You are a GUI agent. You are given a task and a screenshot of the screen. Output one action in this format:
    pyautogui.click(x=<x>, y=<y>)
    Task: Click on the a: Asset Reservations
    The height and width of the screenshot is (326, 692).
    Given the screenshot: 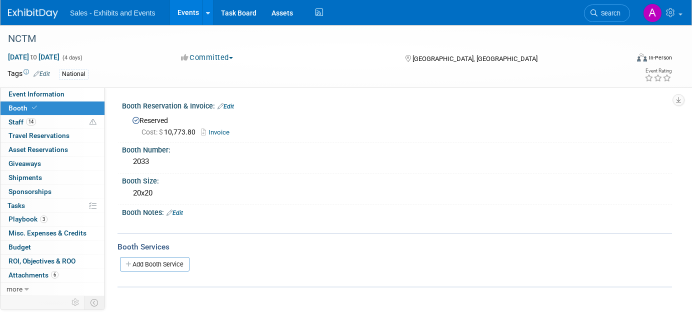 What is the action you would take?
    pyautogui.click(x=53, y=150)
    